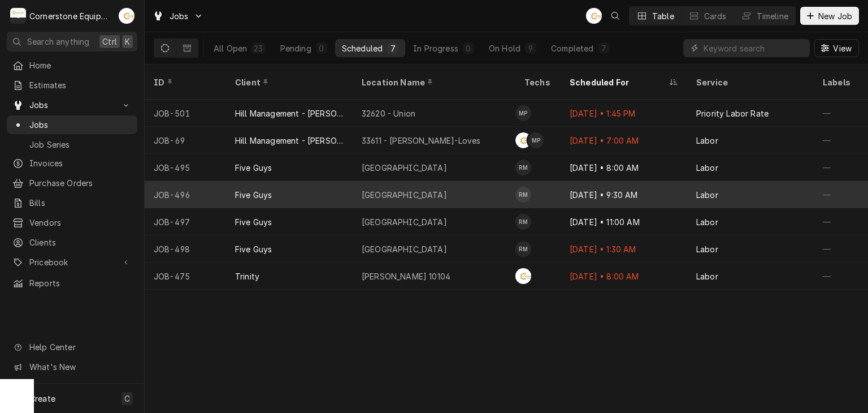  Describe the element at coordinates (72, 222) in the screenshot. I see `a: Vendors` at that location.